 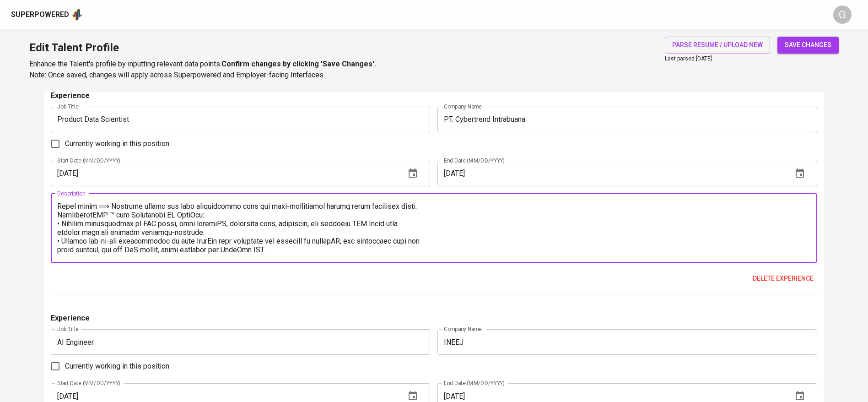 What do you see at coordinates (718, 45) in the screenshot?
I see `span: parse resume / upload new` at bounding box center [718, 45].